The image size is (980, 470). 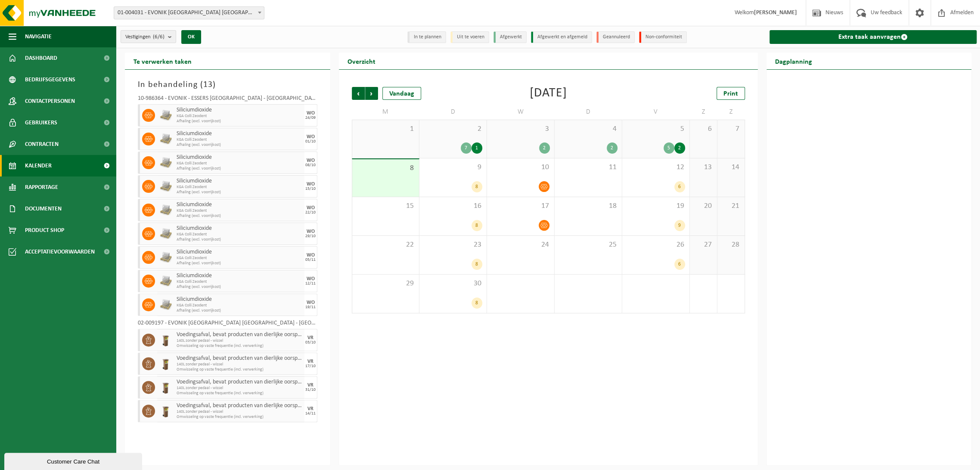 I want to click on h2: Overzicht, so click(x=361, y=61).